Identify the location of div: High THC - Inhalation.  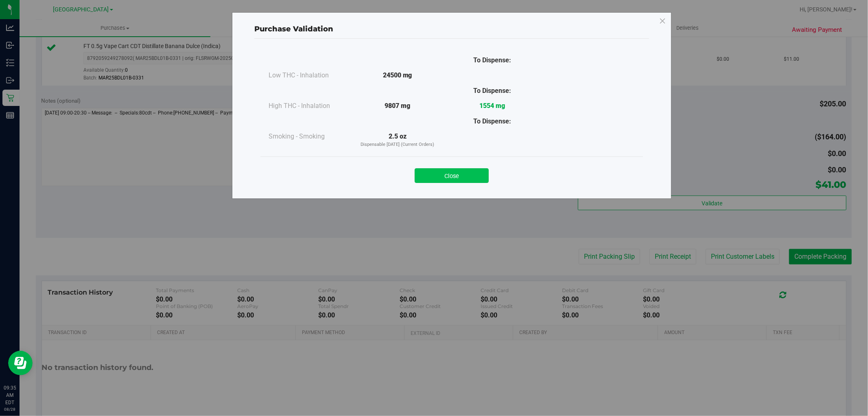
(309, 105).